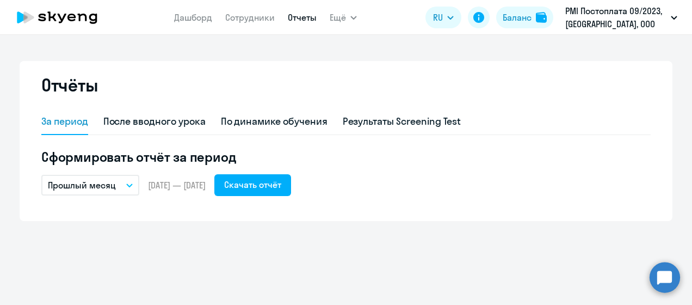 This screenshot has height=305, width=692. What do you see at coordinates (90, 185) in the screenshot?
I see `button: Прошлый месяц` at bounding box center [90, 185].